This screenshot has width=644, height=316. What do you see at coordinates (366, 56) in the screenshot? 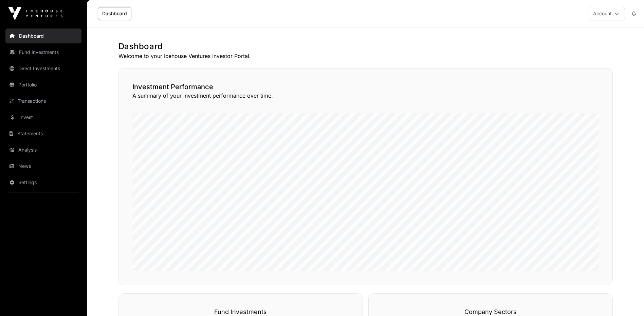
I see `p: Welcome to your Icehouse Ventures Investor Portal.` at bounding box center [366, 56].